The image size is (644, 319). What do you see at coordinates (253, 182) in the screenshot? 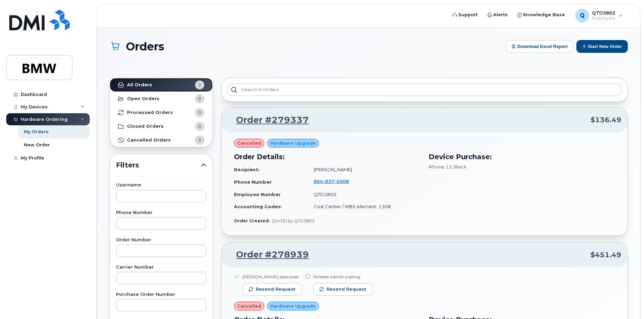
I see `strong: Phone Number` at bounding box center [253, 182].